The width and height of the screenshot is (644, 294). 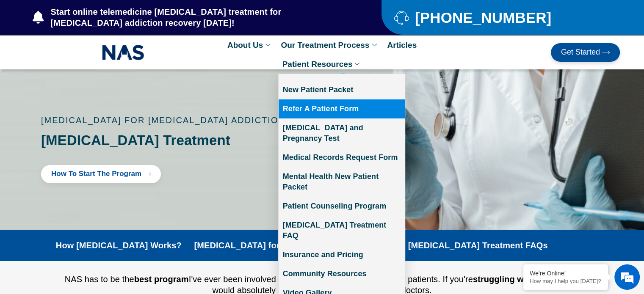 I want to click on span: Get Started, so click(x=580, y=53).